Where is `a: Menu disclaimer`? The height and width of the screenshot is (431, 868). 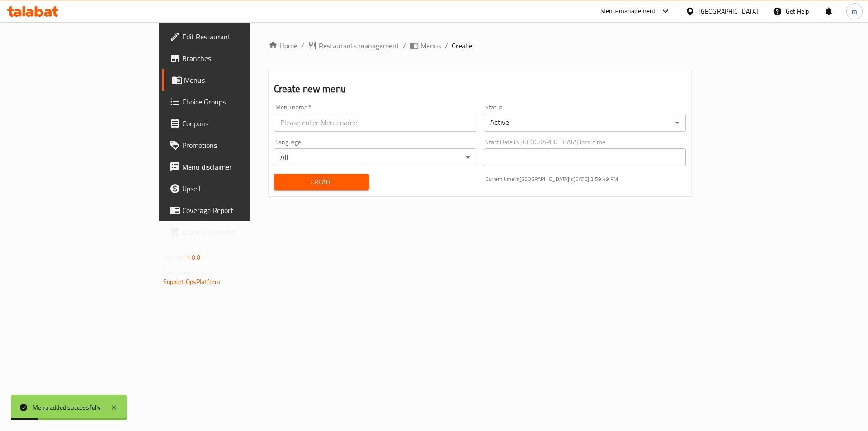 a: Menu disclaimer is located at coordinates (233, 167).